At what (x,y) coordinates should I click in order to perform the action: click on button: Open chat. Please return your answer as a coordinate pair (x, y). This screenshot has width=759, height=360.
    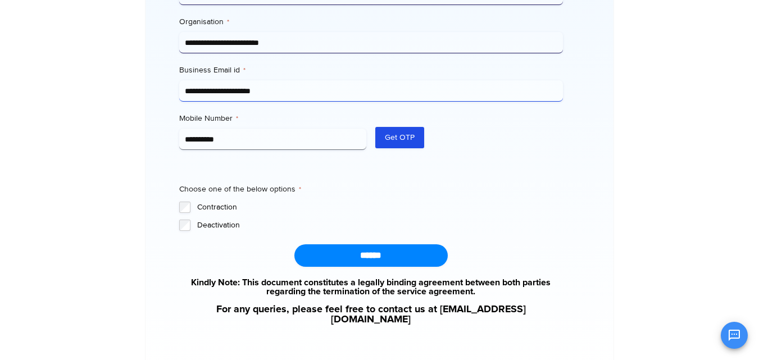
    Looking at the image, I should click on (734, 335).